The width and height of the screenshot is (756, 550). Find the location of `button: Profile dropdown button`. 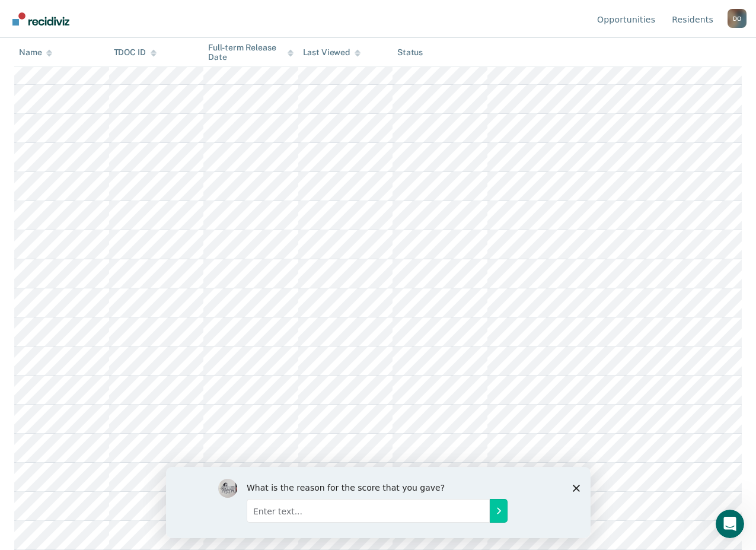

button: Profile dropdown button is located at coordinates (737, 18).